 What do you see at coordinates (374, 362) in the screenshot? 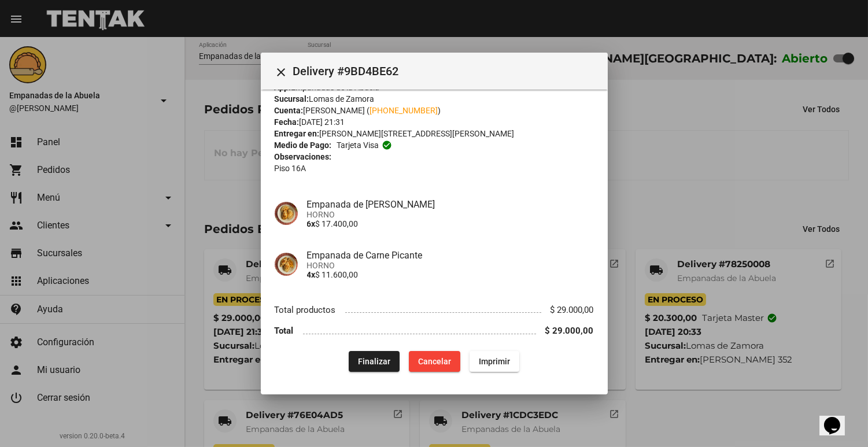
I see `button: Finalizar` at bounding box center [374, 362].